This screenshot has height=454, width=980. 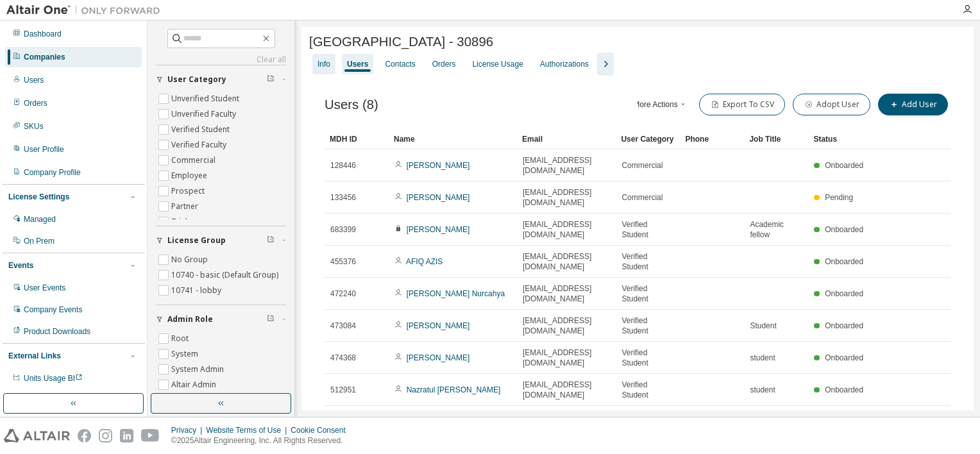 What do you see at coordinates (831, 105) in the screenshot?
I see `button: Adopt User` at bounding box center [831, 105].